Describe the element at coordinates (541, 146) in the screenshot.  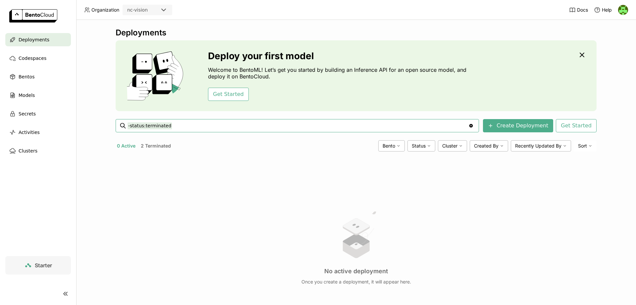
I see `div: Recently Updated By` at that location.